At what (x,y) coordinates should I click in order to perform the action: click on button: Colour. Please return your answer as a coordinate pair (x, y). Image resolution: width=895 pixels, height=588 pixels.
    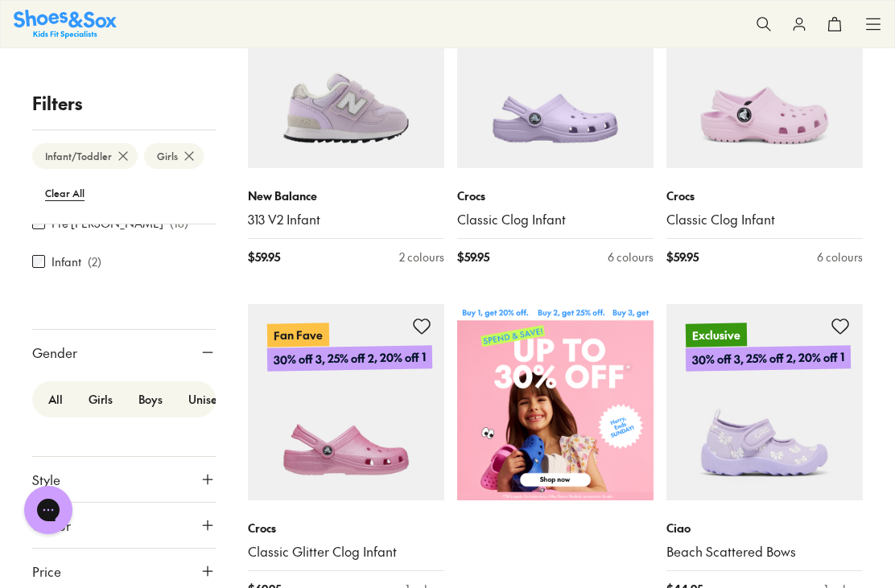
    Looking at the image, I should click on (124, 526).